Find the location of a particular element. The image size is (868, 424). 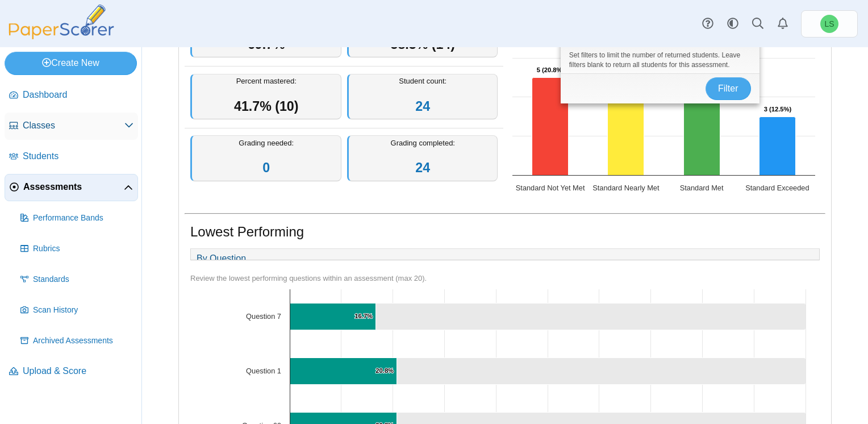

span: Archived Assessments is located at coordinates (83, 341).